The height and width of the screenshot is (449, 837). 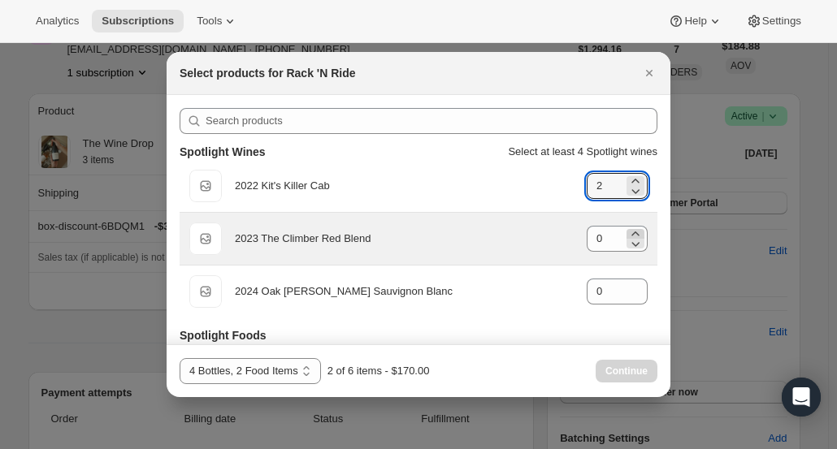 I want to click on h2: Select products for Rack 'N Ride, so click(x=267, y=73).